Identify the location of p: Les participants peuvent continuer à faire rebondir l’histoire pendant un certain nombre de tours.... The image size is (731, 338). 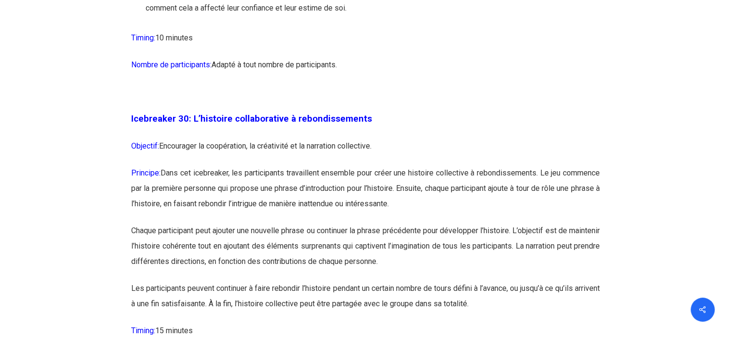
(365, 302).